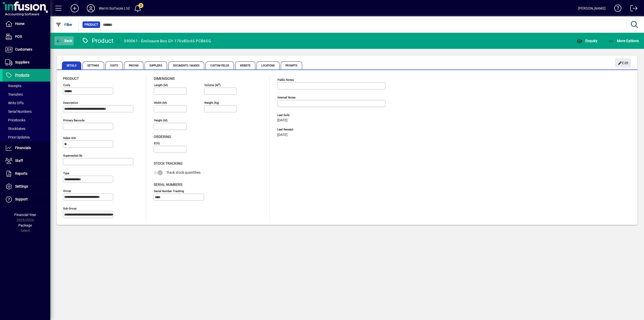 This screenshot has width=644, height=320. I want to click on a: Home, so click(26, 24).